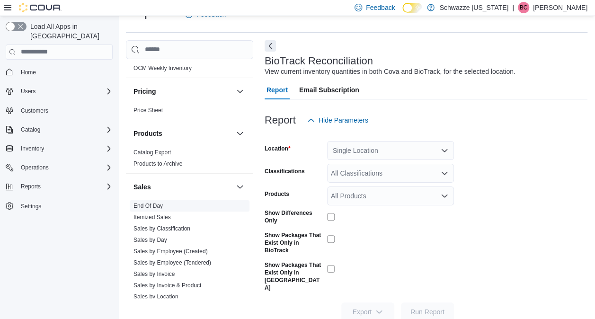 This screenshot has width=595, height=319. Describe the element at coordinates (285, 171) in the screenshot. I see `label: Classifications` at that location.